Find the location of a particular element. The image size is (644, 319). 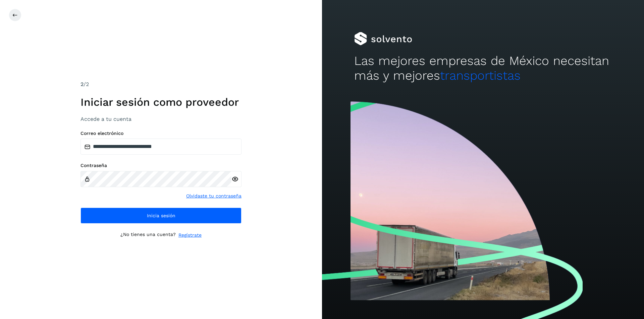

div: /2 is located at coordinates (161, 84).